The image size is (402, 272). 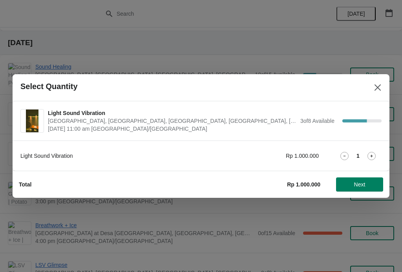 What do you see at coordinates (49, 86) in the screenshot?
I see `h2: Select Quantity` at bounding box center [49, 86].